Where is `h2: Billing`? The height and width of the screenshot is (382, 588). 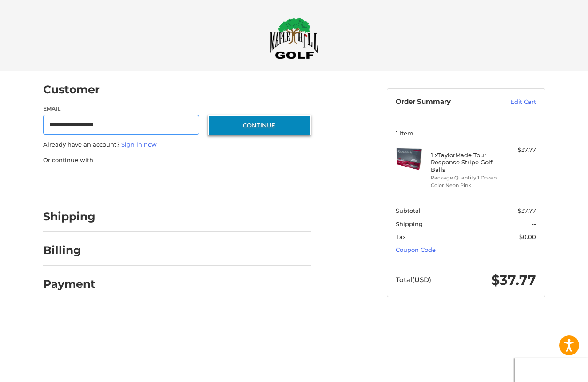 h2: Billing is located at coordinates (69, 250).